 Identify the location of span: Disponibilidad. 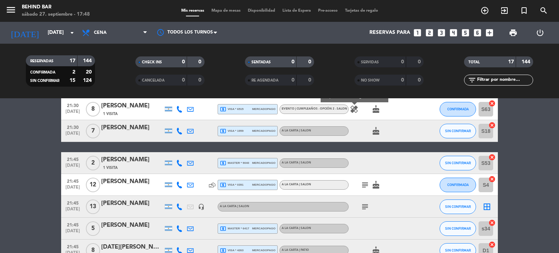
(261, 11).